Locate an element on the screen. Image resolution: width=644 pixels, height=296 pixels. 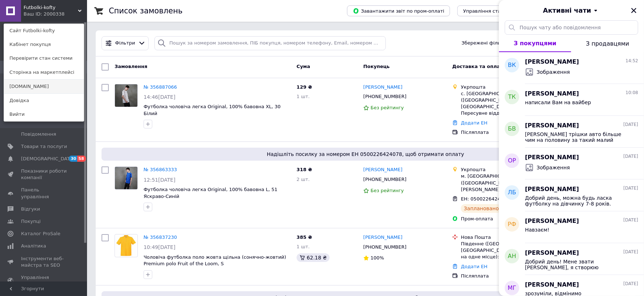
span: Замовлення is located at coordinates (131, 66).